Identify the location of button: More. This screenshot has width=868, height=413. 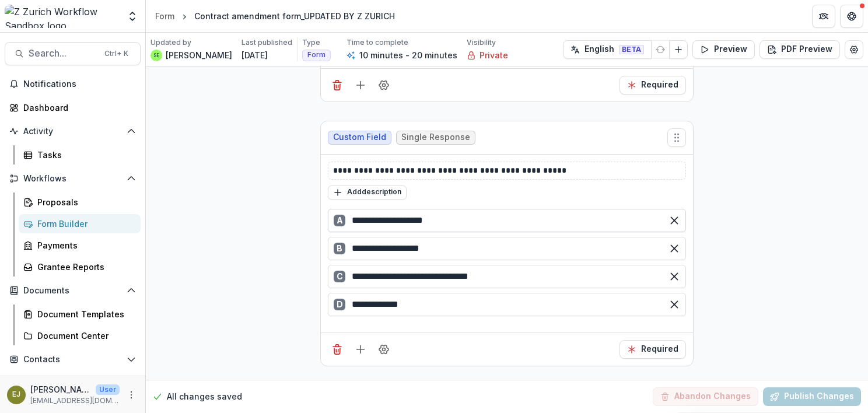
(132, 395).